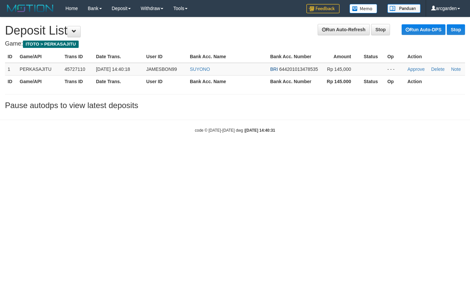 The width and height of the screenshot is (470, 300). What do you see at coordinates (364, 9) in the screenshot?
I see `img: Button%20Memo.svg` at bounding box center [364, 9].